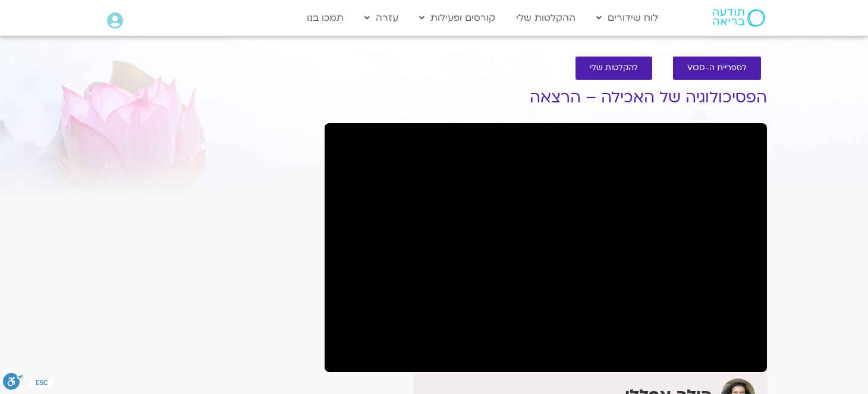 The width and height of the screenshot is (868, 394). I want to click on a: ההקלטות שלי, so click(546, 18).